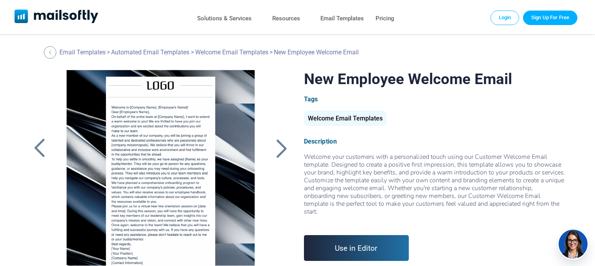 The width and height of the screenshot is (595, 266). Describe the element at coordinates (505, 18) in the screenshot. I see `a: Login` at that location.